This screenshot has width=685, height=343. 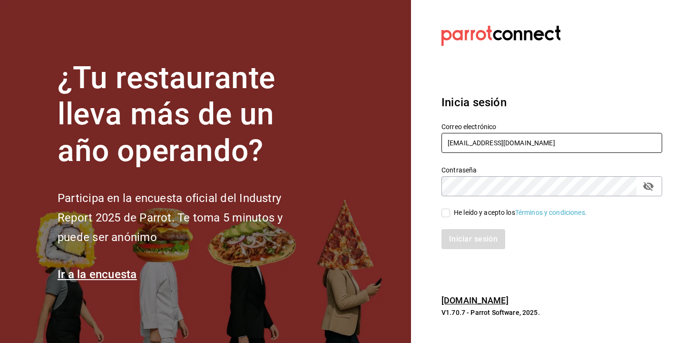 What do you see at coordinates (551, 212) in the screenshot?
I see `a: Términos y condiciones.` at bounding box center [551, 212].